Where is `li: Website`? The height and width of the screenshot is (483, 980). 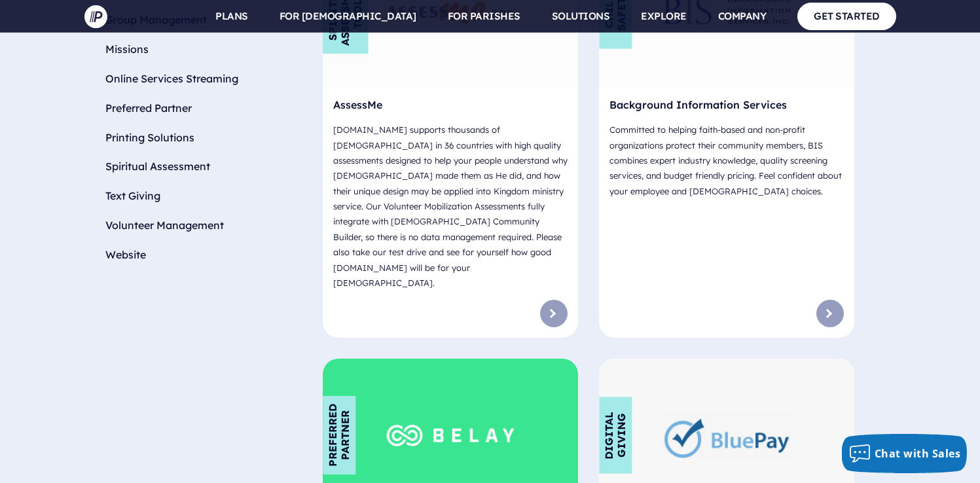 li: Website is located at coordinates (193, 255).